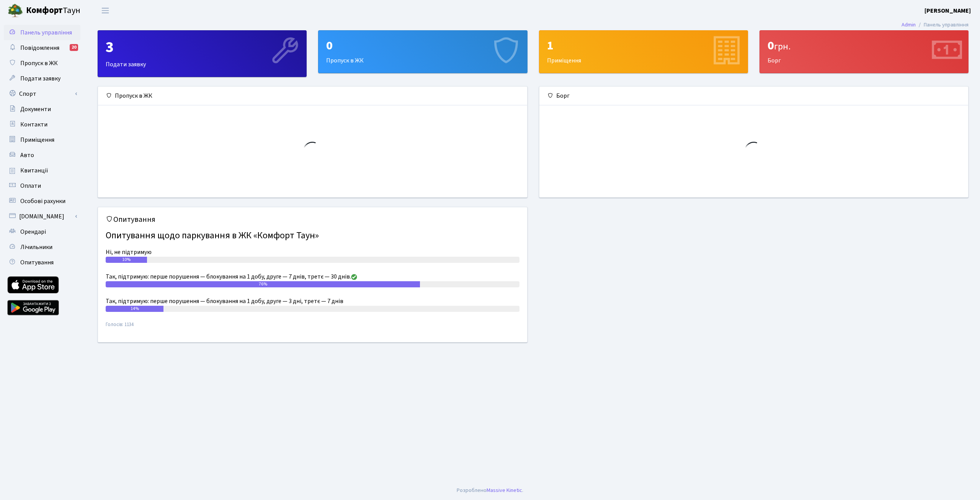  I want to click on a: Панель управління, so click(42, 32).